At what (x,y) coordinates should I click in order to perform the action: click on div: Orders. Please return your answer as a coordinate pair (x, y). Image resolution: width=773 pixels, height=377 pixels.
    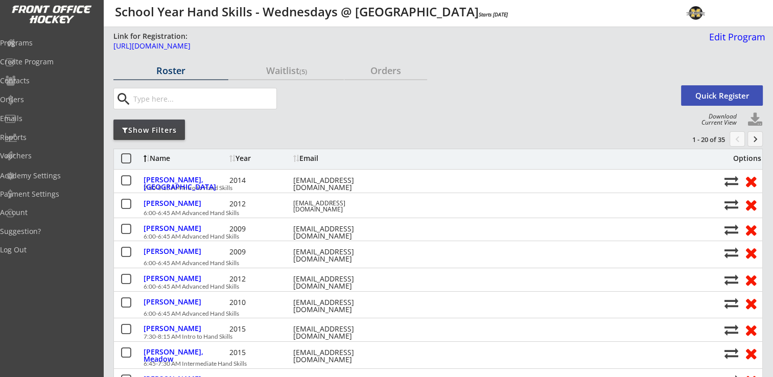
    Looking at the image, I should click on (386, 71).